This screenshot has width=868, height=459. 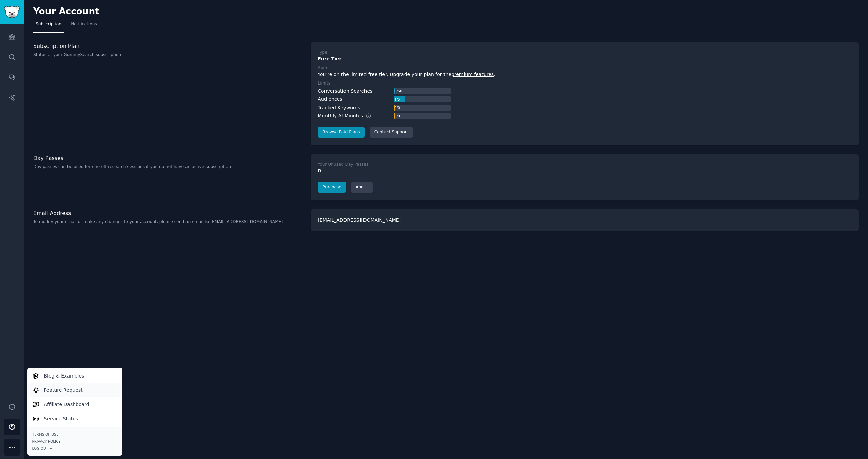 What do you see at coordinates (345, 91) in the screenshot?
I see `div: Conversation Searches` at bounding box center [345, 91].